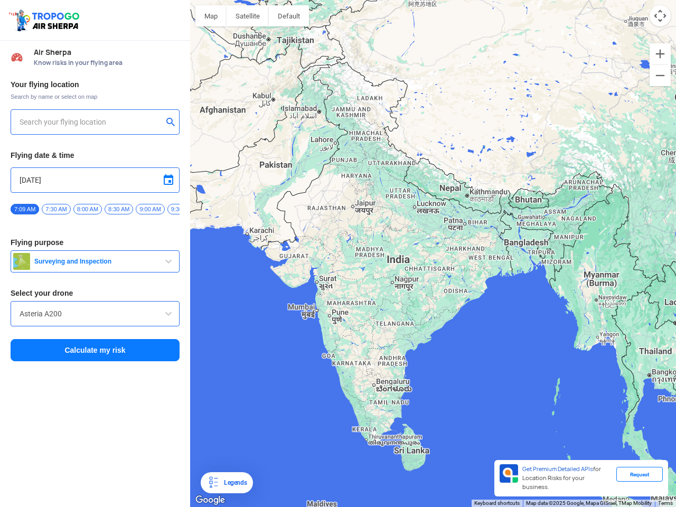 This screenshot has height=507, width=676. Describe the element at coordinates (509, 473) in the screenshot. I see `img: Premium APIs` at that location.